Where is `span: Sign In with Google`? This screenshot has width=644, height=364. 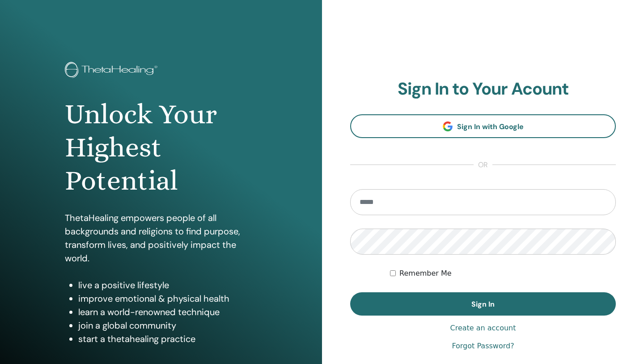 span: Sign In with Google is located at coordinates (491, 126).